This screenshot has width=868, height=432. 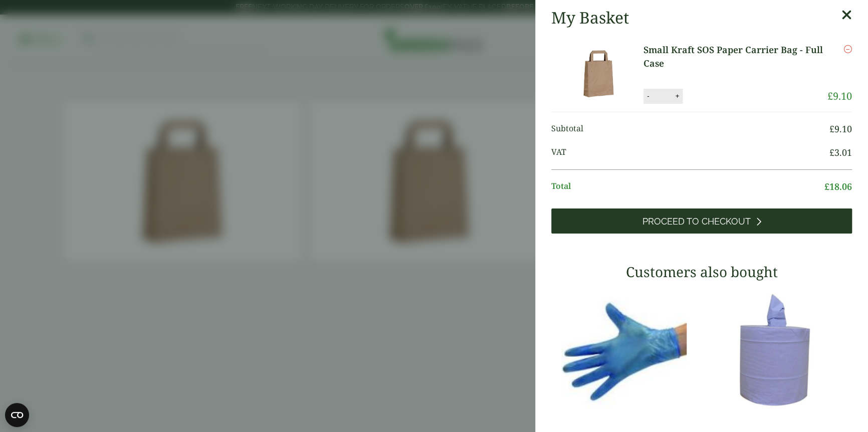 I want to click on a: Small Kraft SOS Paper Carrier Bag - Full Case, so click(x=735, y=56).